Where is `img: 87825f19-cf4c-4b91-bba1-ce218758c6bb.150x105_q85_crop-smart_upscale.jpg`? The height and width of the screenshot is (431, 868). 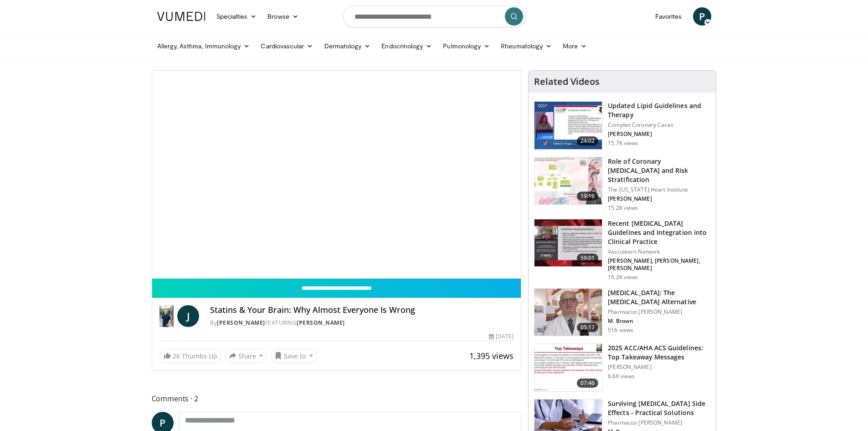
img: 87825f19-cf4c-4b91-bba1-ce218758c6bb.150x105_q85_crop-smart_upscale.jpg is located at coordinates (568, 243).